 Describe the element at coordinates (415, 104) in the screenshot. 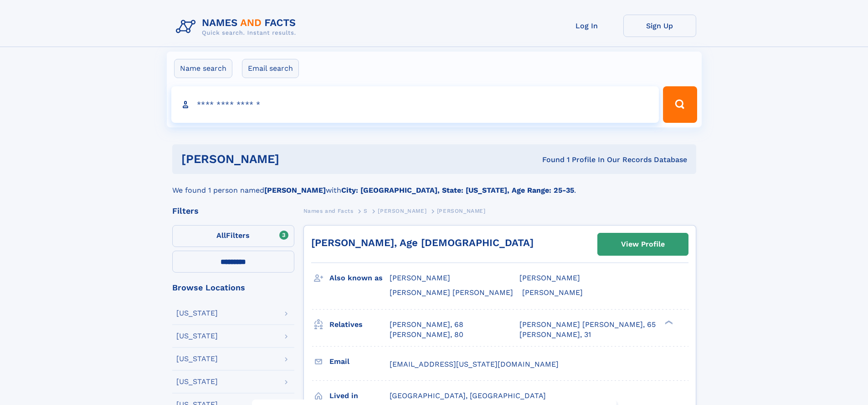

I see `input: search input` at that location.